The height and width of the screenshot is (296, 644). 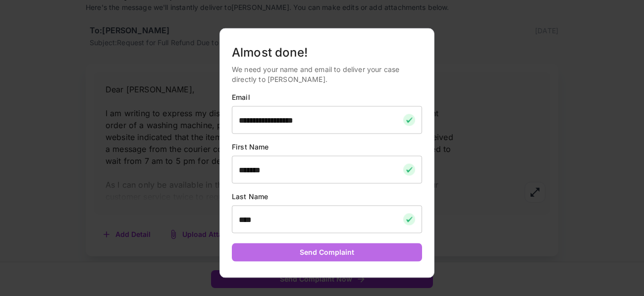 I want to click on p: Email, so click(x=327, y=97).